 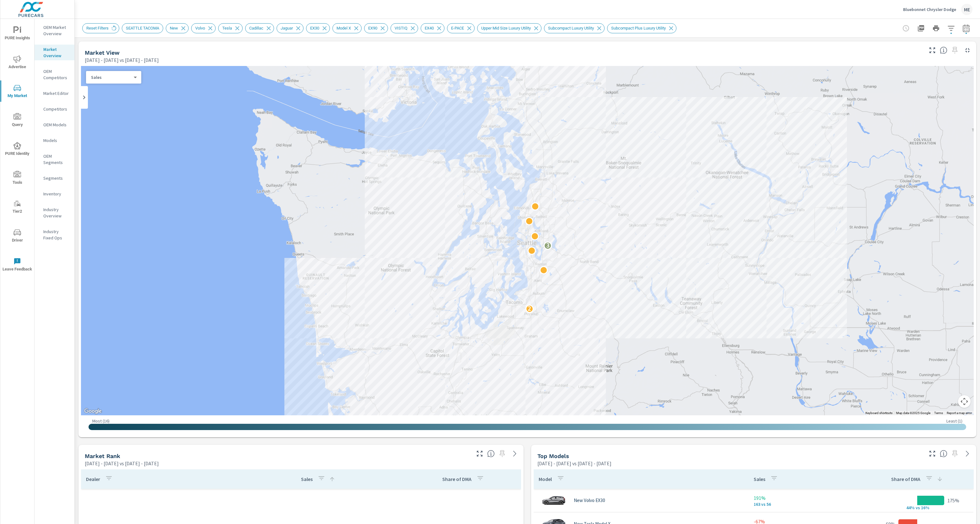 What do you see at coordinates (174, 28) in the screenshot?
I see `span: New` at bounding box center [174, 28].